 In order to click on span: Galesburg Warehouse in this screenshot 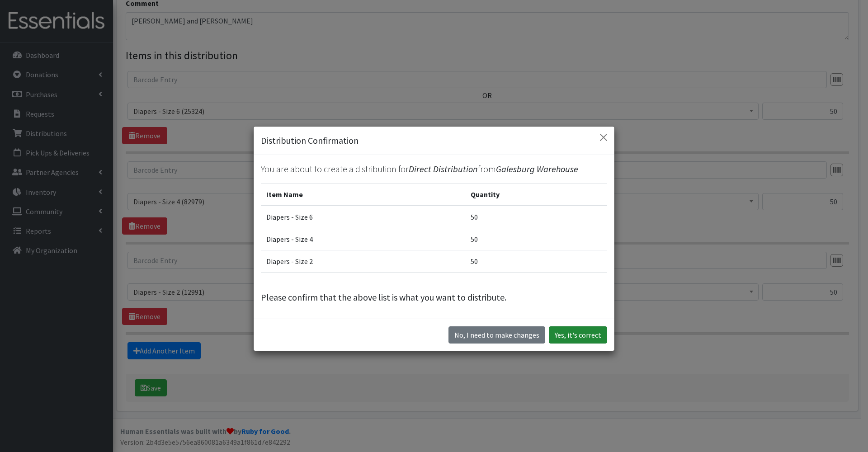, I will do `click(537, 168)`.